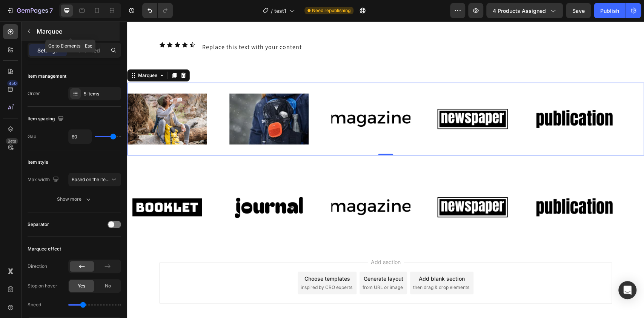  What do you see at coordinates (74, 199) in the screenshot?
I see `button: Show more` at bounding box center [74, 199].